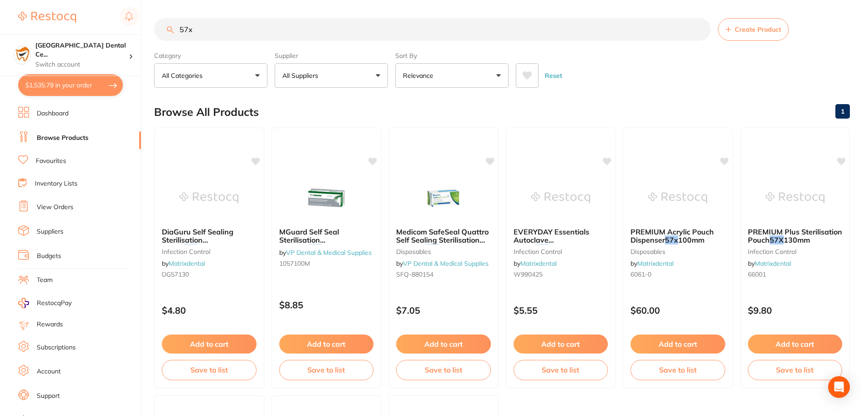 The image size is (868, 416). Describe the element at coordinates (839, 387) in the screenshot. I see `div: Open Intercom Messenger` at that location.